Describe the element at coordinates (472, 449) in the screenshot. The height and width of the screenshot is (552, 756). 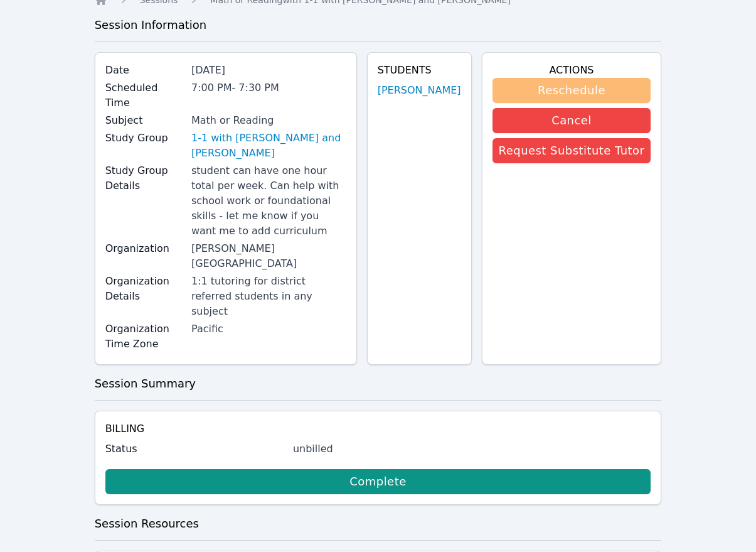
I see `div: unbilled` at that location.